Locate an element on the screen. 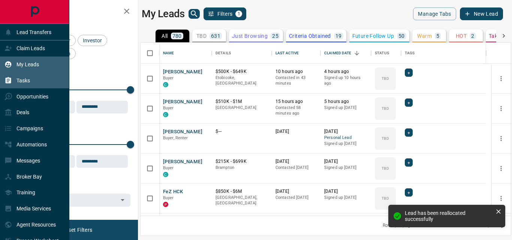  h2: Filters is located at coordinates (77, 12).